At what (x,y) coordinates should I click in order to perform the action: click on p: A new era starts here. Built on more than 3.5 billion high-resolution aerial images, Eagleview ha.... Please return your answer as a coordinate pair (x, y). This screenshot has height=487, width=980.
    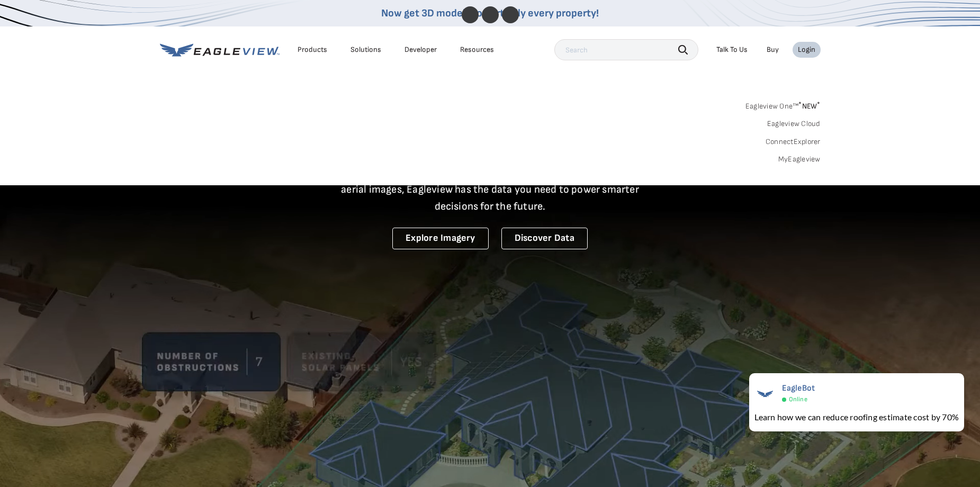
    Looking at the image, I should click on (490, 190).